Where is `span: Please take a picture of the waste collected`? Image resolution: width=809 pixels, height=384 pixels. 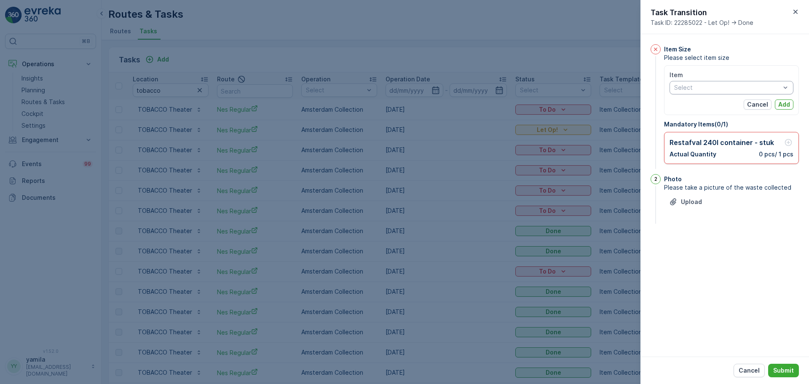 span: Please take a picture of the waste collected is located at coordinates (731, 187).